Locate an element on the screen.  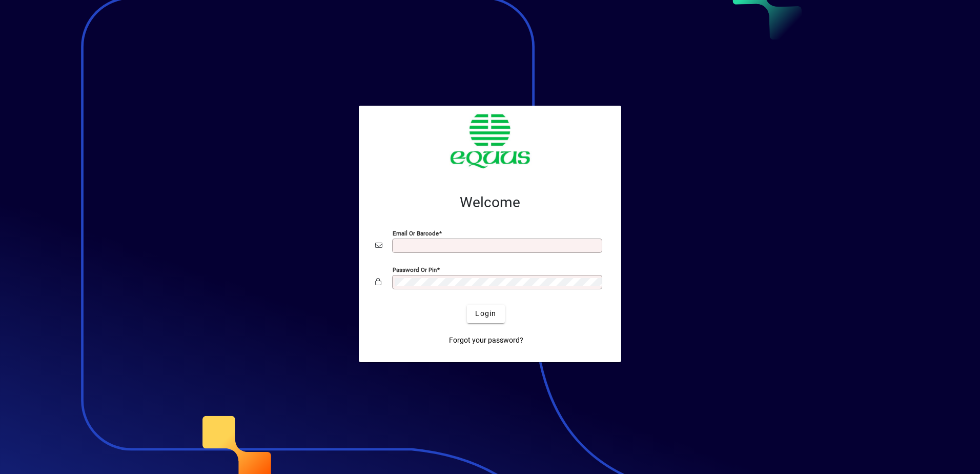
span: Login is located at coordinates (486, 313).